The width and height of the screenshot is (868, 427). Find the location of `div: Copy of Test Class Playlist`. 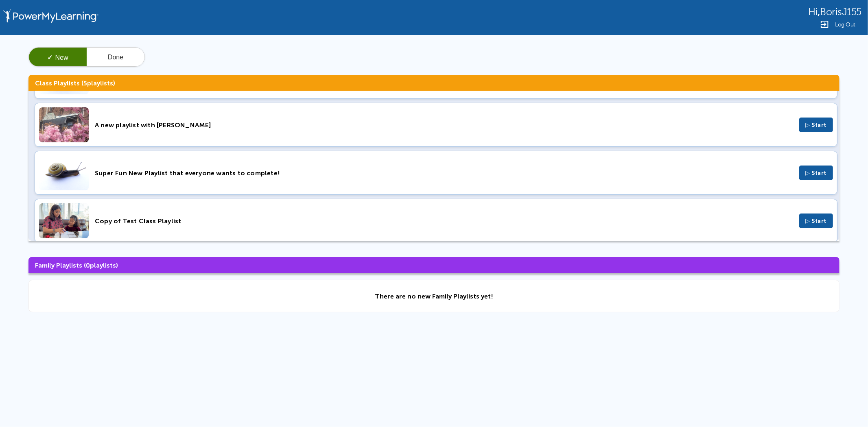

div: Copy of Test Class Playlist is located at coordinates (444, 221).